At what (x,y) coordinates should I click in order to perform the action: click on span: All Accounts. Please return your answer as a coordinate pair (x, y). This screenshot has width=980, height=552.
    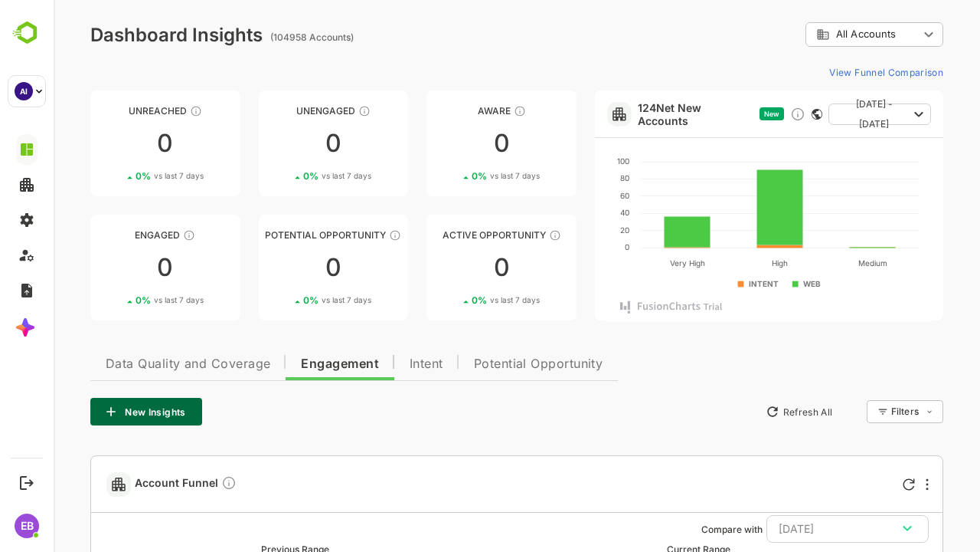
    Looking at the image, I should click on (812, 34).